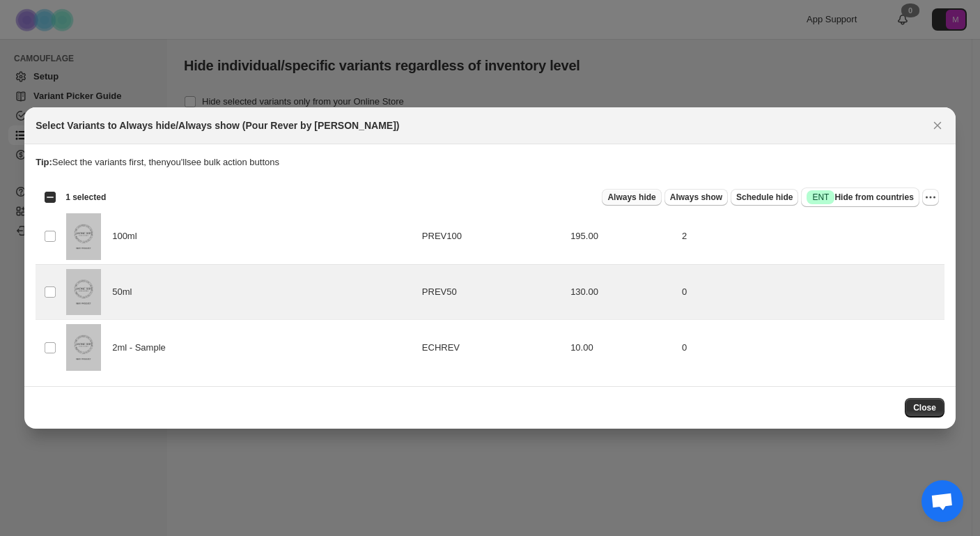 The width and height of the screenshot is (980, 536). Describe the element at coordinates (811, 237) in the screenshot. I see `td: 2` at that location.